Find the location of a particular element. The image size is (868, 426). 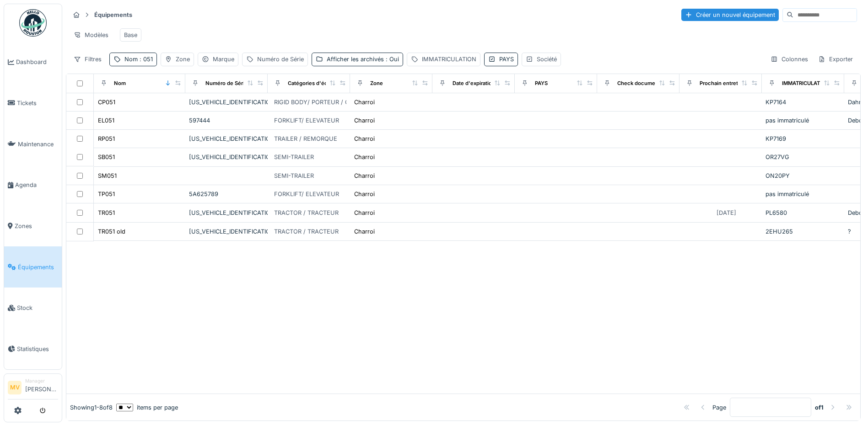

strong: Équipements is located at coordinates (113, 15).